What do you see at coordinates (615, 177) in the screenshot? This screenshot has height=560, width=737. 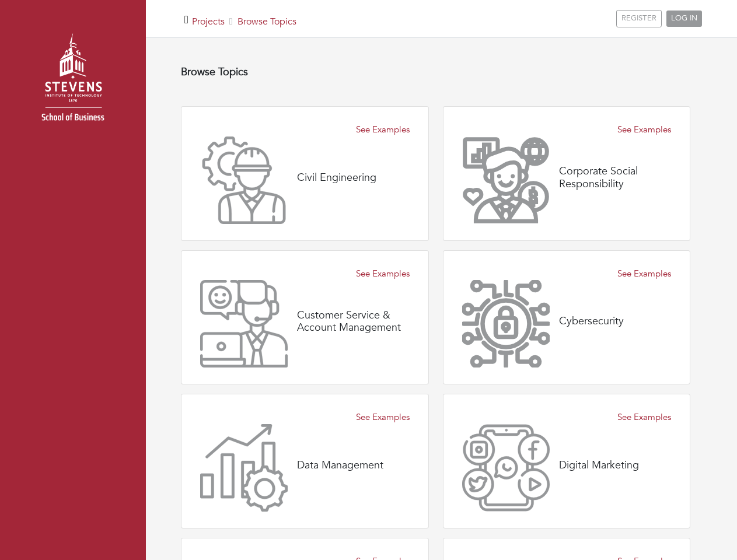 I see `h4: Corporate Social Responsibility` at bounding box center [615, 177].